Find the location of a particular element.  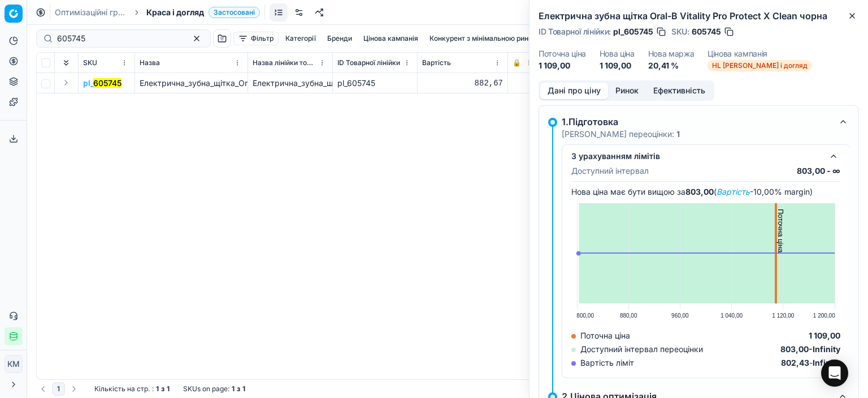

text: 1 120,00 is located at coordinates (783, 315).